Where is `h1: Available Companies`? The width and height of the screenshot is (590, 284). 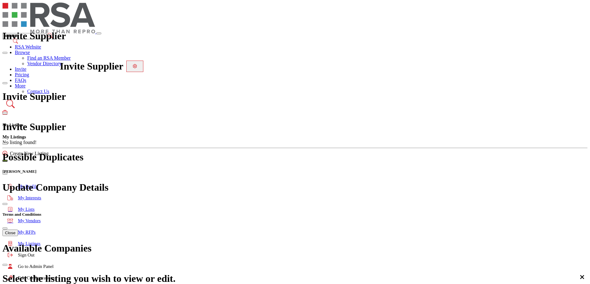 h1: Available Companies is located at coordinates (295, 248).